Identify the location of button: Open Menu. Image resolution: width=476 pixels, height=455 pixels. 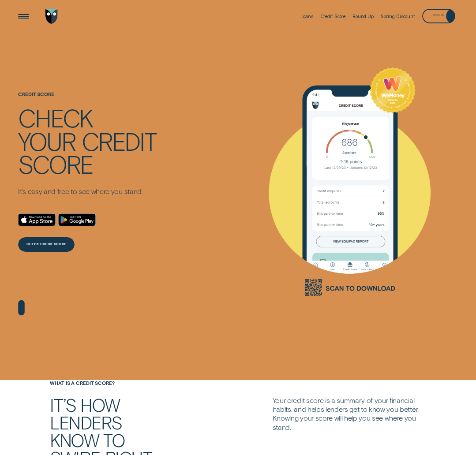
(24, 16).